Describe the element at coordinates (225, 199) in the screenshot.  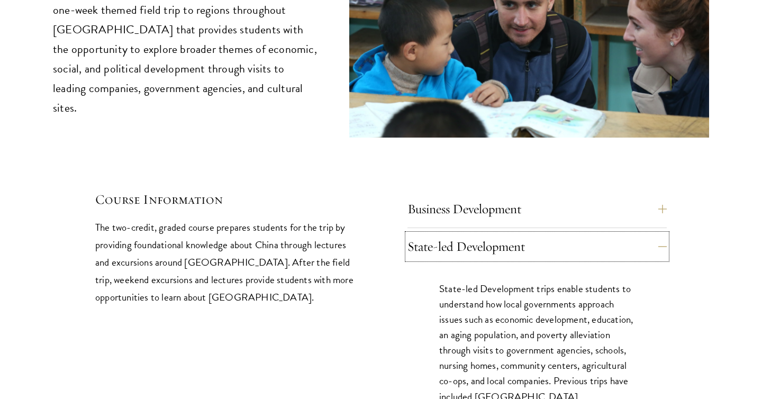
I see `h5: Course Information` at that location.